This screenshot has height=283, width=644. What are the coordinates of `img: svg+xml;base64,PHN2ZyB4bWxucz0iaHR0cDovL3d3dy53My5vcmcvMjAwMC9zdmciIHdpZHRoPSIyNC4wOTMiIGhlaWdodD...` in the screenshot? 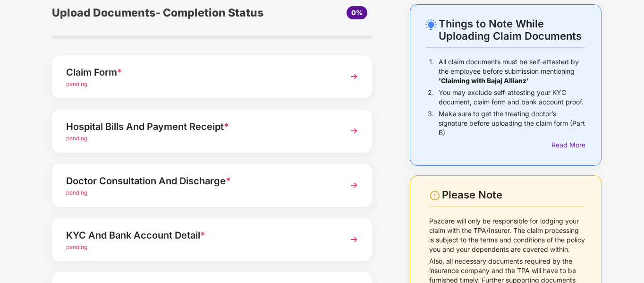 It's located at (431, 25).